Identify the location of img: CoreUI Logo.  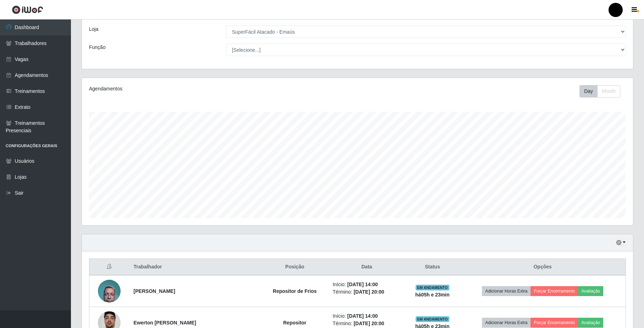
(27, 10).